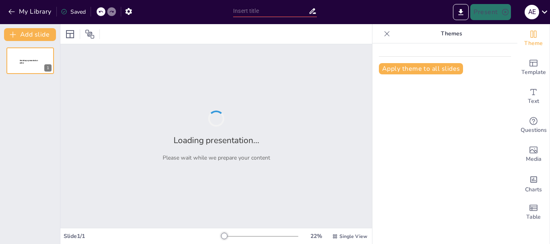 Image resolution: width=550 pixels, height=244 pixels. Describe the element at coordinates (533, 159) in the screenshot. I see `span: Media` at that location.